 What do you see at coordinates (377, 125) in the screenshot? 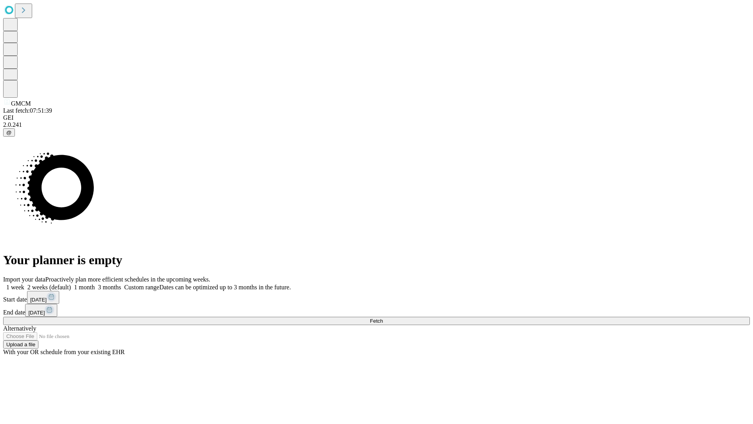
I see `div: 2.0.241` at bounding box center [377, 125].